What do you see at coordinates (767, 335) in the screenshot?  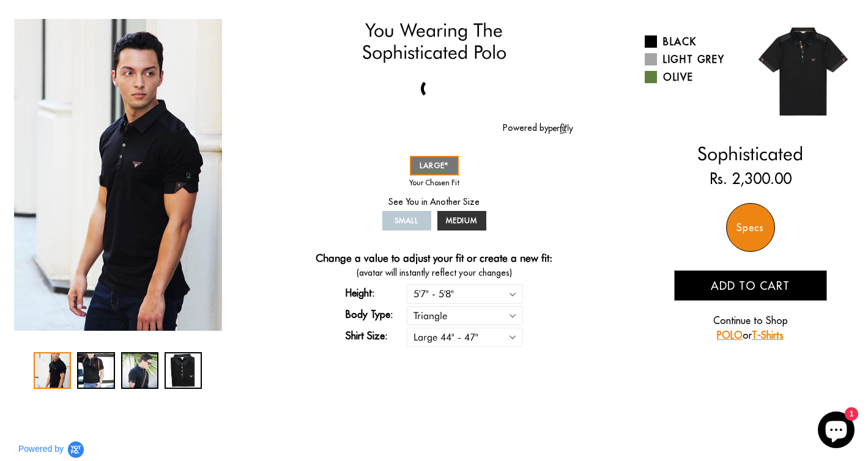 I see `a: T-Shirts` at bounding box center [767, 335].